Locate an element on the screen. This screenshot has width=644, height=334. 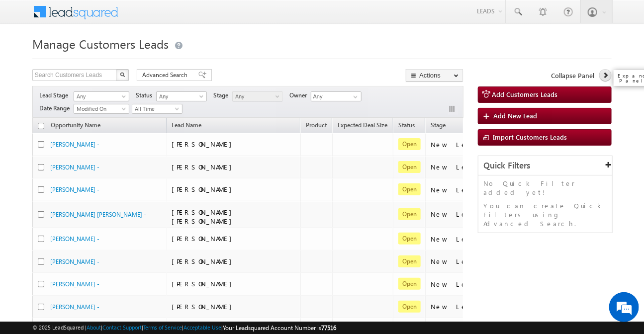
img: d_60004797649_company_0_60004797649 is located at coordinates (29, 59).